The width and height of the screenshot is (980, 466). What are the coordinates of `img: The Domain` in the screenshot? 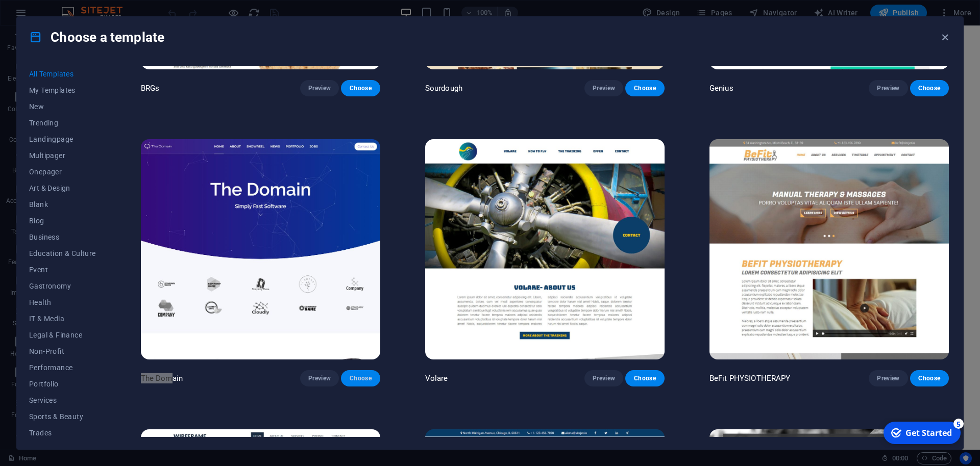 It's located at (260, 249).